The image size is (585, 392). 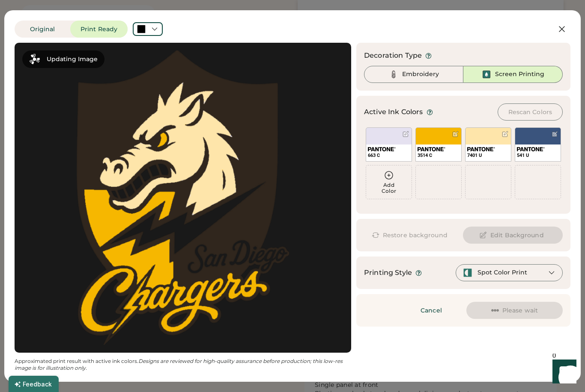 I want to click on div: Spot Color Print, so click(x=502, y=273).